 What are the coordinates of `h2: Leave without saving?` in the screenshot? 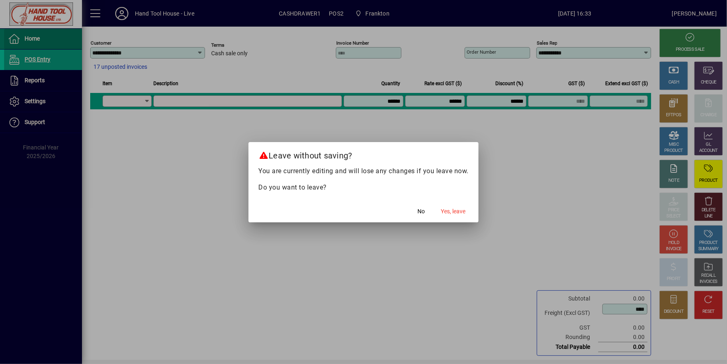 It's located at (363, 154).